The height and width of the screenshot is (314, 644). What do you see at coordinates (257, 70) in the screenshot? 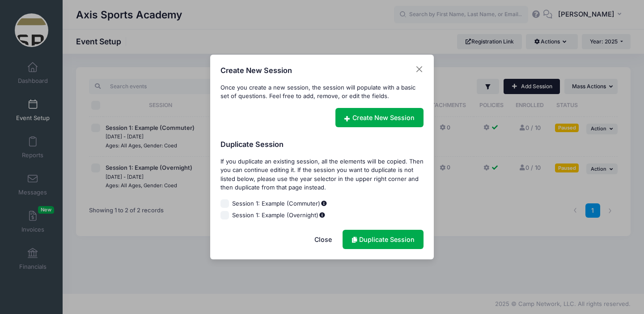
I see `h4: Create New Session` at bounding box center [257, 70].